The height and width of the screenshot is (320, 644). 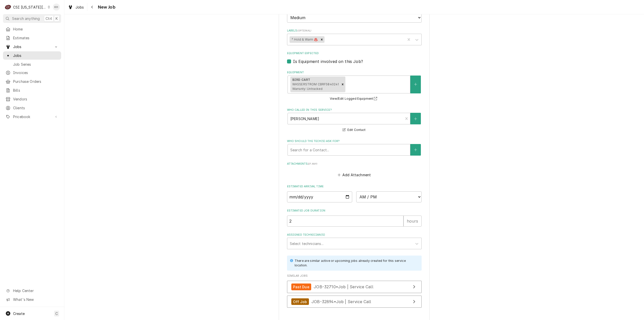 I want to click on div: Who called in this service?, so click(x=354, y=120).